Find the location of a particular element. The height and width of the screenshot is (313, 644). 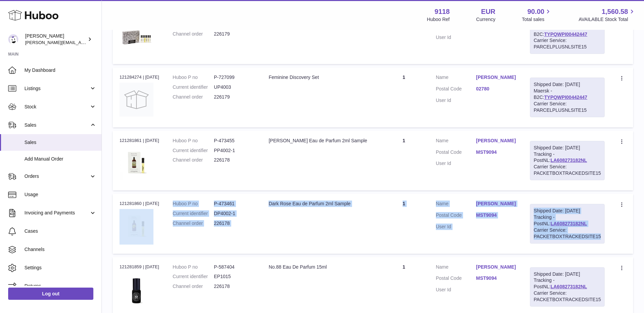

a: Log out is located at coordinates (50, 294).